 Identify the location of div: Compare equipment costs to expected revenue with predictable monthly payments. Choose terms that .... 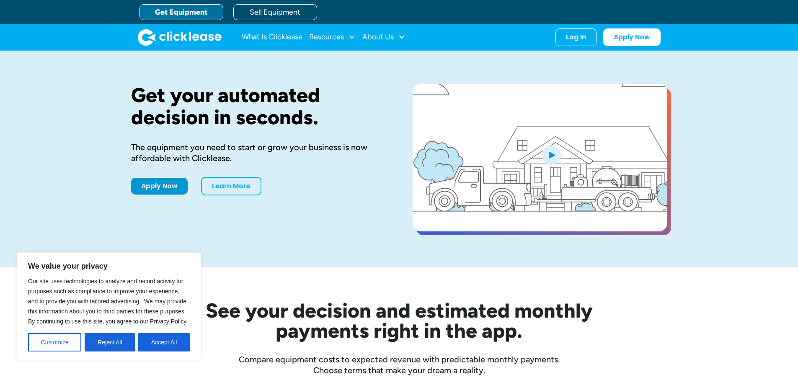
(399, 365).